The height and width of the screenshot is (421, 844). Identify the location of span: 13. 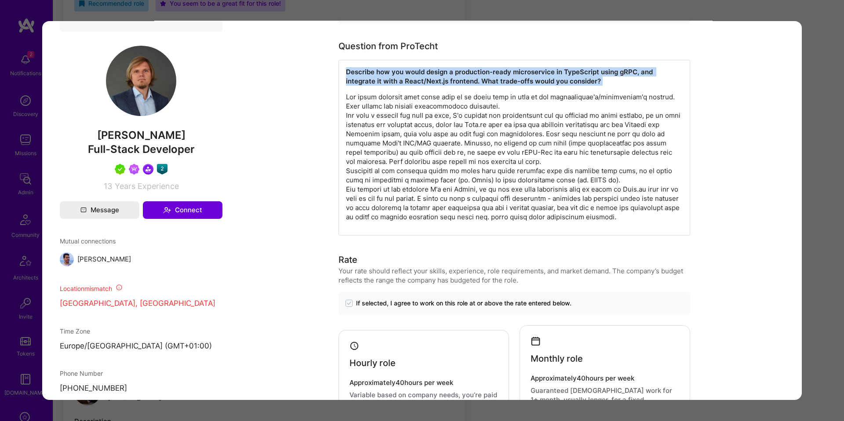
(108, 186).